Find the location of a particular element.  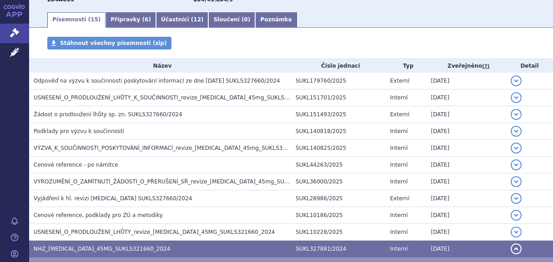

span: 0 is located at coordinates (246, 20).